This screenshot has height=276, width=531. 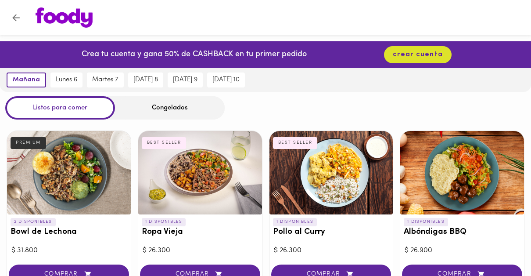 I want to click on div: $ 26.900, so click(x=462, y=250).